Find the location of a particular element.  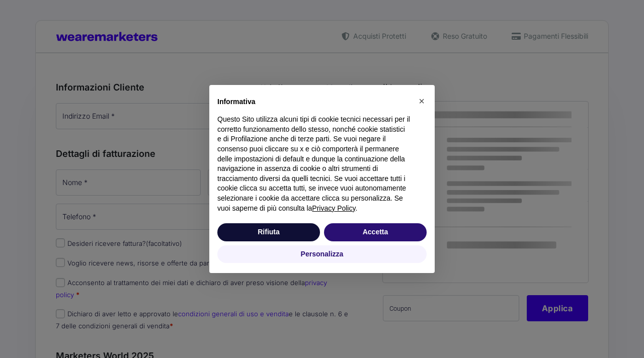

p: Questo Sito utilizza alcuni tipi di cookie tecnici necessari per il corretto funzionamento dello ... is located at coordinates (314, 164).